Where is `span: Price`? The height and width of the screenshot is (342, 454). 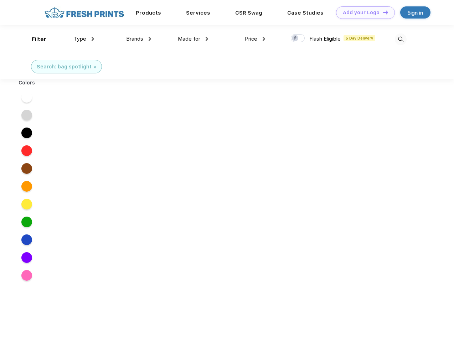
span: Price is located at coordinates (251, 39).